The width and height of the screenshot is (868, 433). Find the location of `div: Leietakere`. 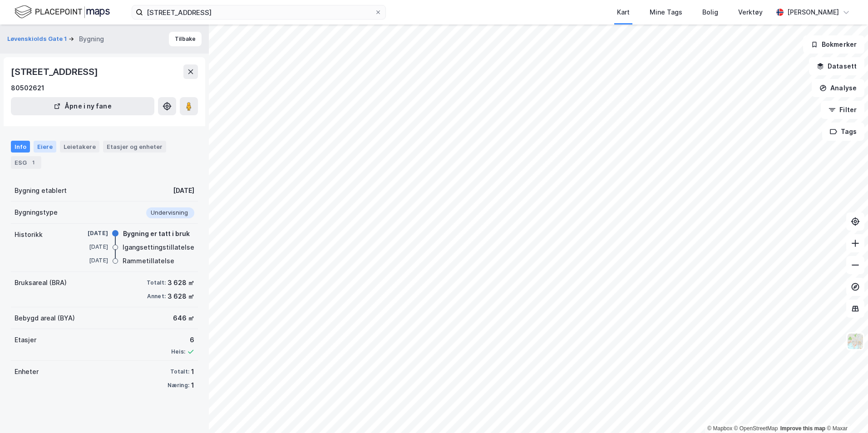

div: Leietakere is located at coordinates (79, 147).